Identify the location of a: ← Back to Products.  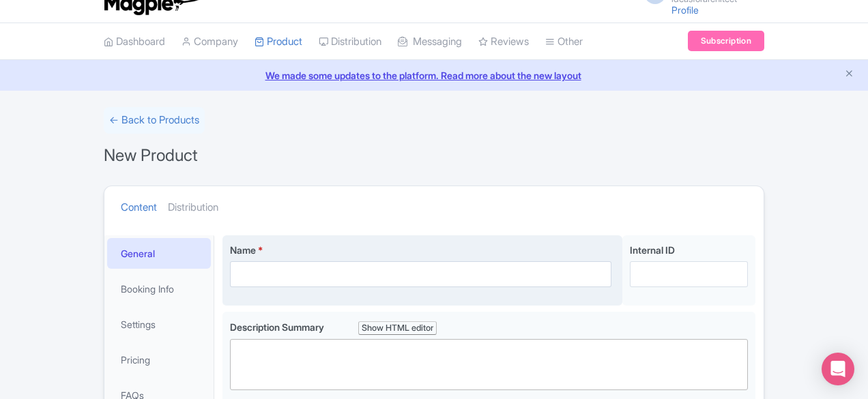
(154, 120).